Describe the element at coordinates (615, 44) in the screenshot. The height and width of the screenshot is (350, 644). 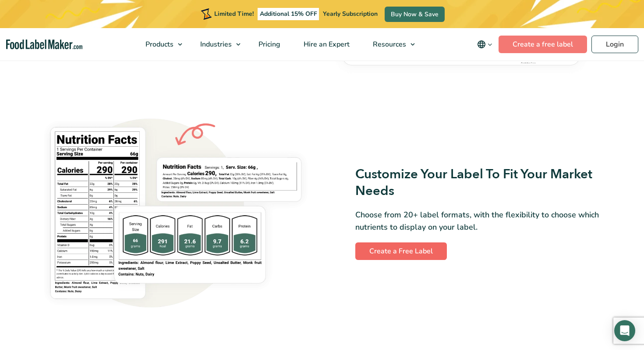
I see `a: Login` at that location.